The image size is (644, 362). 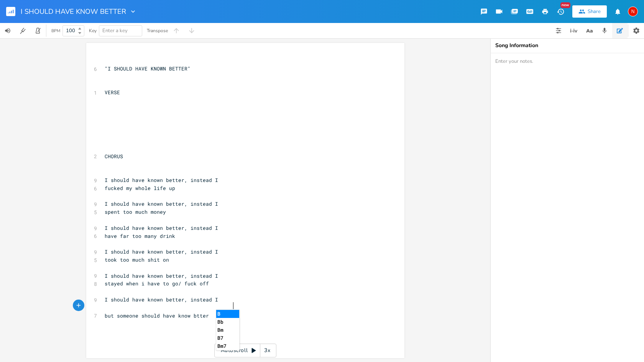 I want to click on span: took too much shit on, so click(x=136, y=260).